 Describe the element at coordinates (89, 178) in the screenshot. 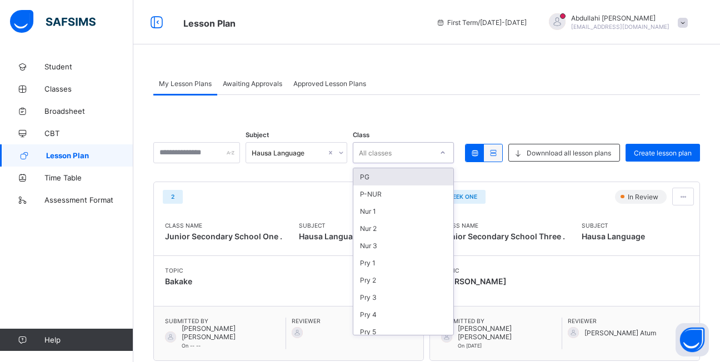

I see `span: Time Table` at that location.